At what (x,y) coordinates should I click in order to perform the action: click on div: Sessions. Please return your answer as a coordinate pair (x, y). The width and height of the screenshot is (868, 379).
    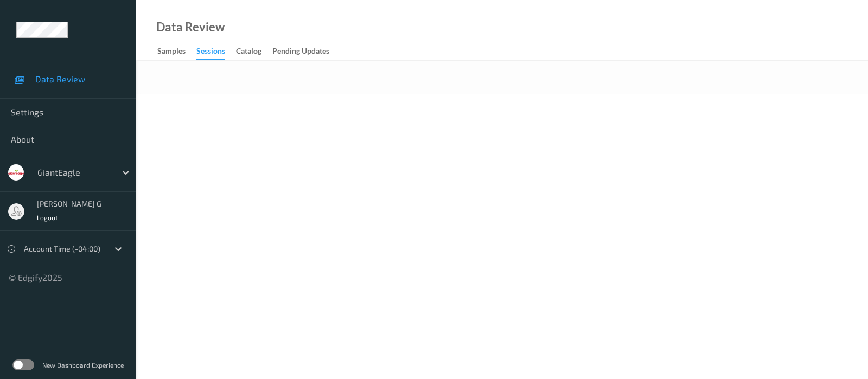
    Looking at the image, I should click on (211, 53).